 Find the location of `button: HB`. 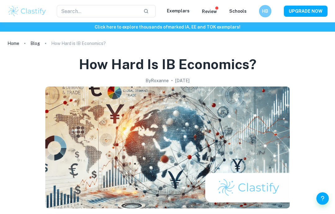

button: HB is located at coordinates (266, 11).